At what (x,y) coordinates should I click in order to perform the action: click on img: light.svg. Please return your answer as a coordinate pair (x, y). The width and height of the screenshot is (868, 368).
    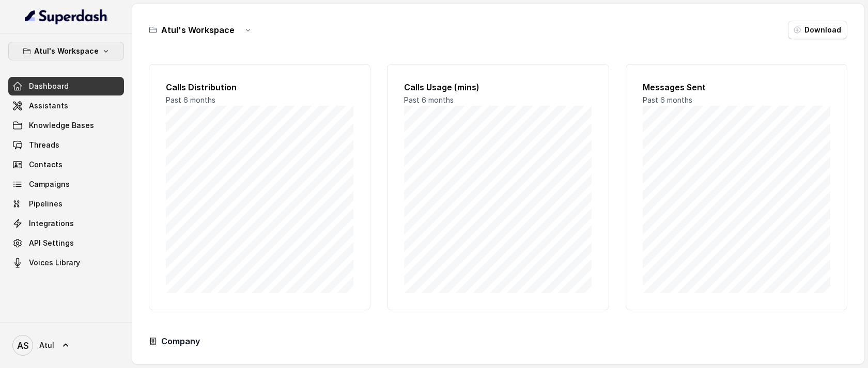
    Looking at the image, I should click on (66, 16).